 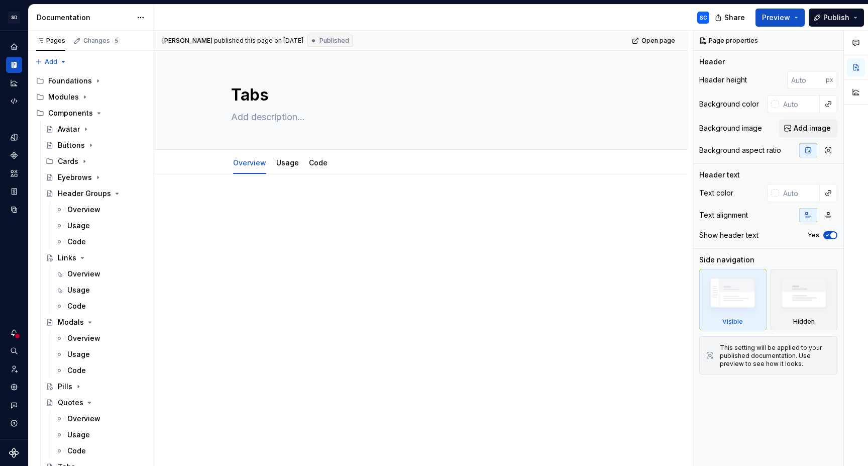 I want to click on div: Data sources, so click(x=14, y=209).